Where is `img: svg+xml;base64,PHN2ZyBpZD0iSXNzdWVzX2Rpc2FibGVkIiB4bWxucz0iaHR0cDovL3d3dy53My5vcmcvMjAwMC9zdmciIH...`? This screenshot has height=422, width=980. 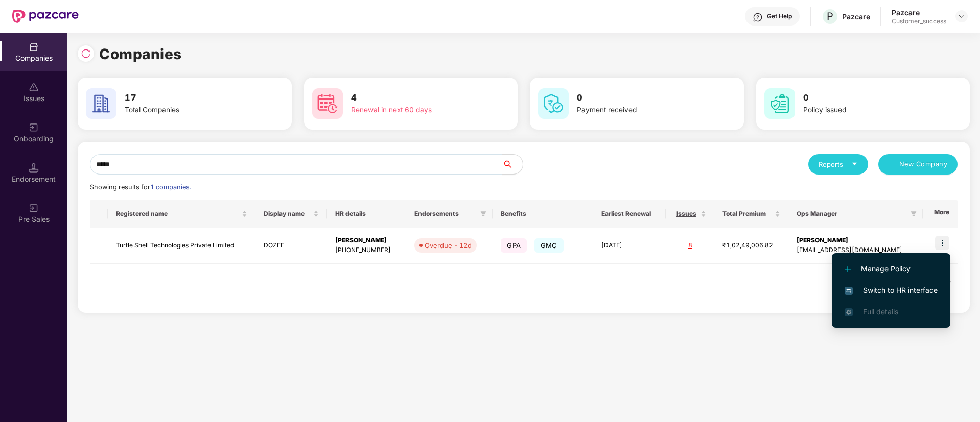 img: svg+xml;base64,PHN2ZyBpZD0iSXNzdWVzX2Rpc2FibGVkIiB4bWxucz0iaHR0cDovL3d3dy53My5vcmcvMjAwMC9zdmciIH... is located at coordinates (34, 87).